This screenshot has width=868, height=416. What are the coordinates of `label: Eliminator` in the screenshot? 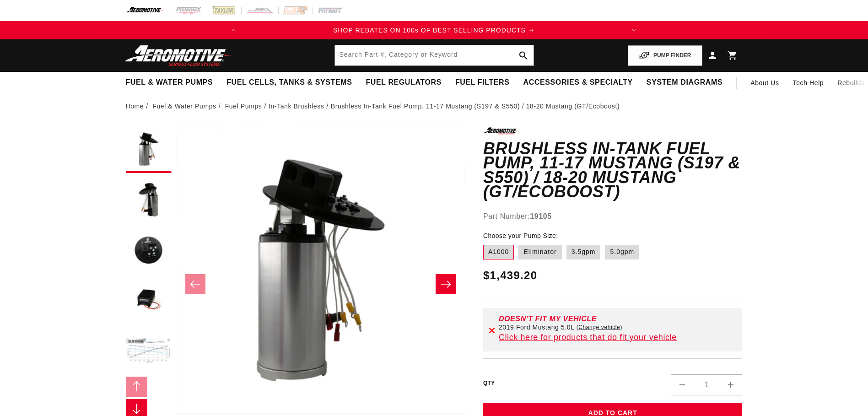 It's located at (540, 253).